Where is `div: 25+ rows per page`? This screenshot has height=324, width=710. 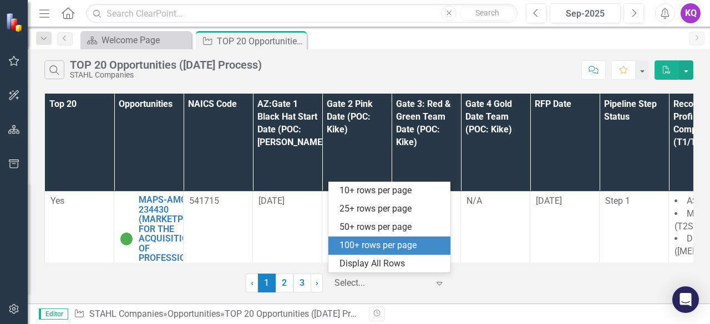 div: 25+ rows per page is located at coordinates (392, 209).